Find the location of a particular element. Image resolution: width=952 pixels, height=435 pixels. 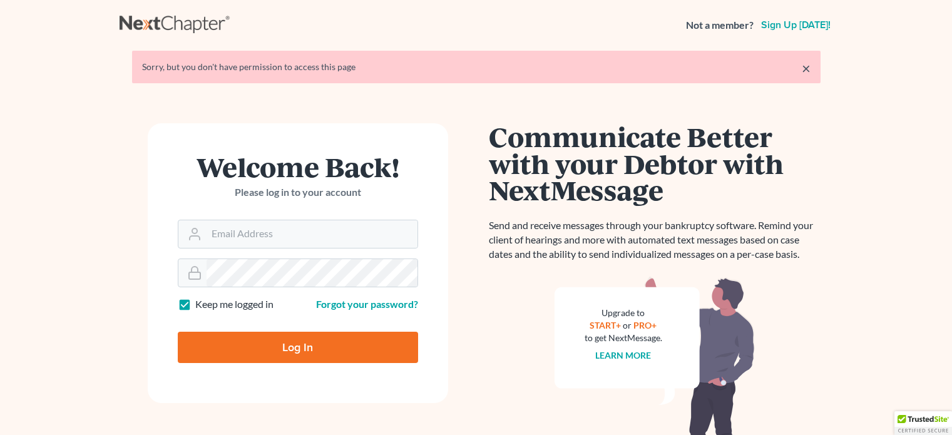

div: to get NextMessage. is located at coordinates (624, 338).